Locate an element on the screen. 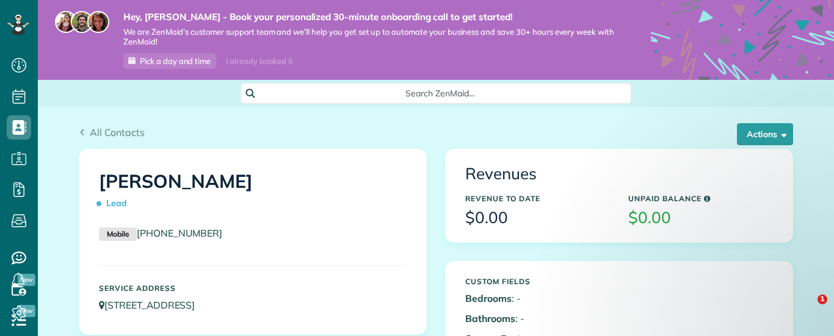 The image size is (834, 336). a: All Contacts is located at coordinates (112, 132).